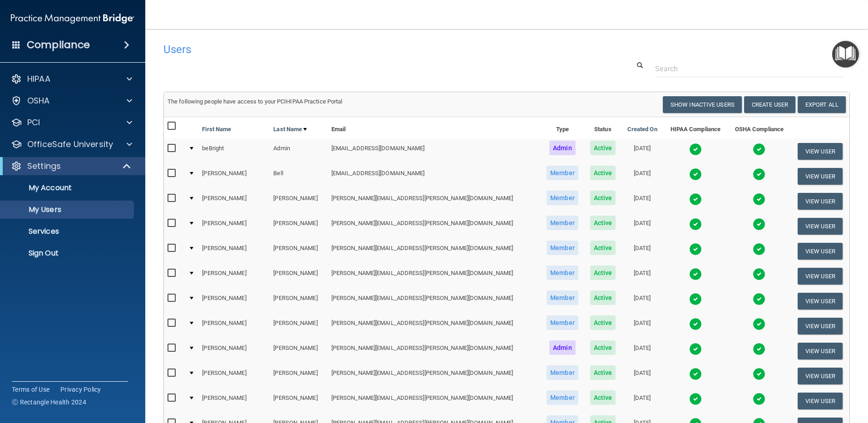  Describe the element at coordinates (58, 45) in the screenshot. I see `h4: Compliance` at that location.